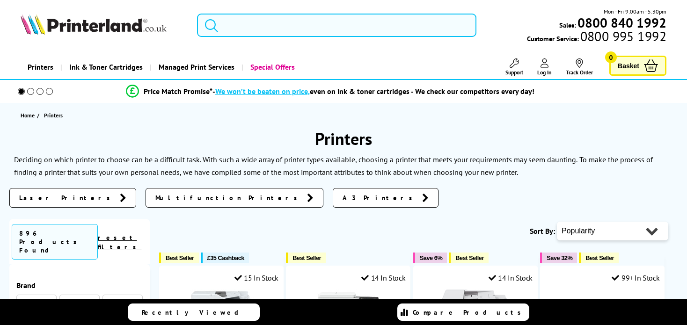 This screenshot has width=687, height=325. I want to click on span: 0, so click(611, 57).